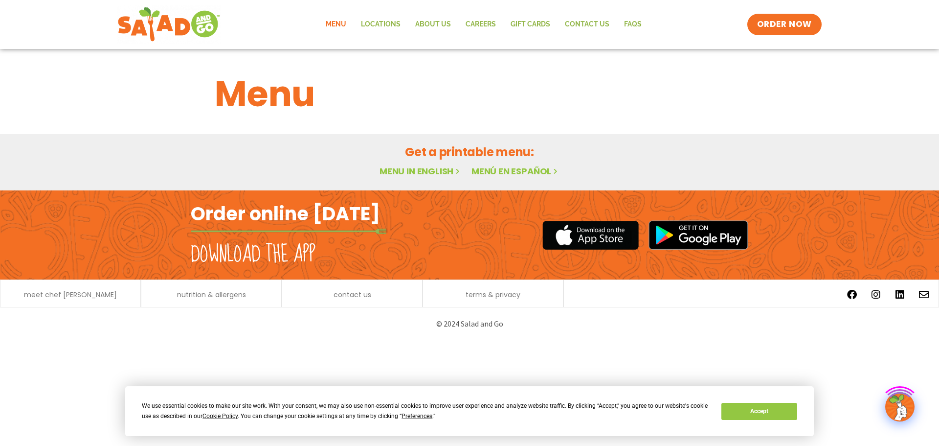 This screenshot has height=446, width=939. I want to click on span: nutrition & allergens, so click(211, 295).